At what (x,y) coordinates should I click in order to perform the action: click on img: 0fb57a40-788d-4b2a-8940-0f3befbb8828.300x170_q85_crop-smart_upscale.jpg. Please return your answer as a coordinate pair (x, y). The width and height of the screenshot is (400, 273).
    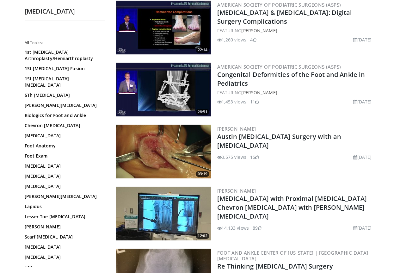
    Looking at the image, I should click on (163, 89).